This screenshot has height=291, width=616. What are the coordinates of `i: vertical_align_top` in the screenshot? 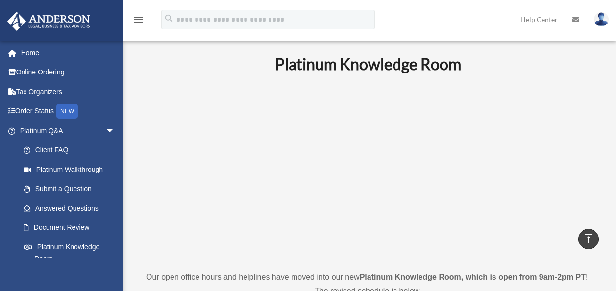 It's located at (589, 239).